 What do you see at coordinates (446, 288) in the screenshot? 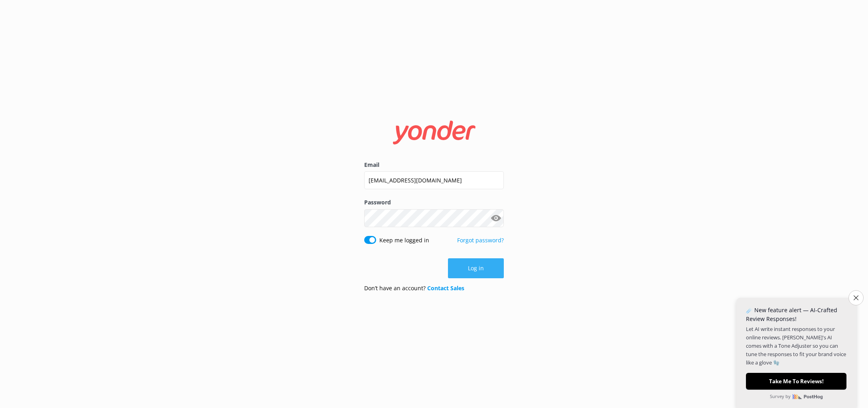
I see `a: Contact Sales` at bounding box center [446, 288].